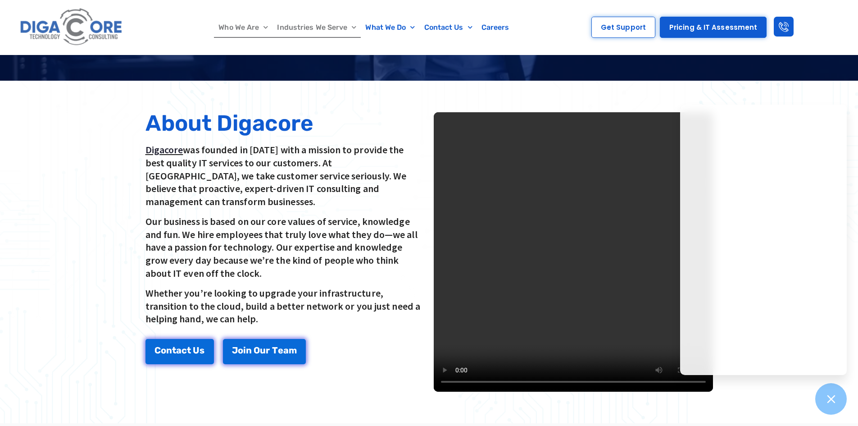 The width and height of the screenshot is (858, 426). What do you see at coordinates (281, 350) in the screenshot?
I see `span: e` at bounding box center [281, 350].